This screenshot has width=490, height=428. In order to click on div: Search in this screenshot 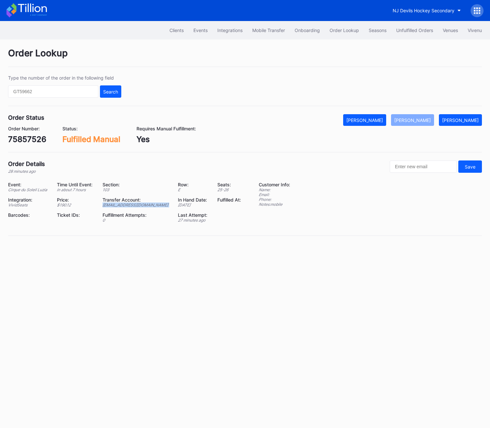, I will do `click(111, 91)`.